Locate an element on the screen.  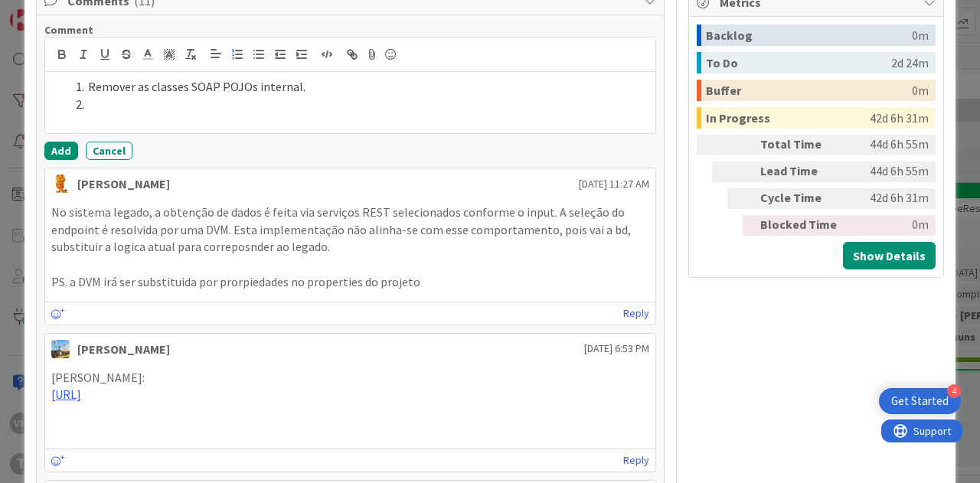
span: Comment is located at coordinates (68, 30).